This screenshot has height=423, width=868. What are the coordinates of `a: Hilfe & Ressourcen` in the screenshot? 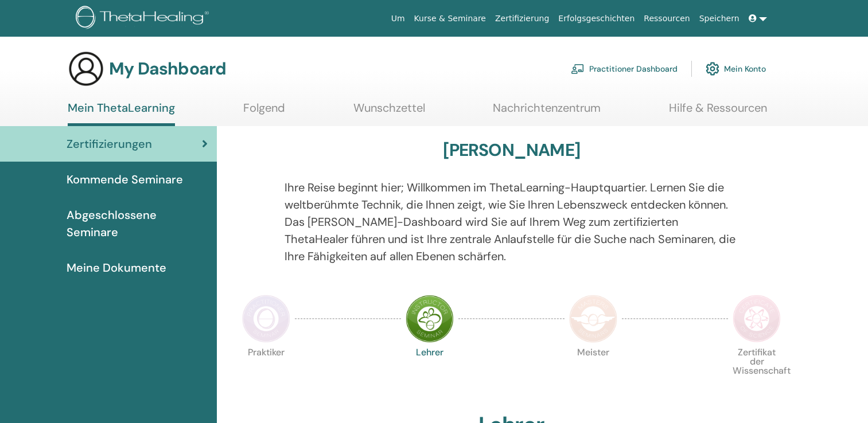 It's located at (718, 112).